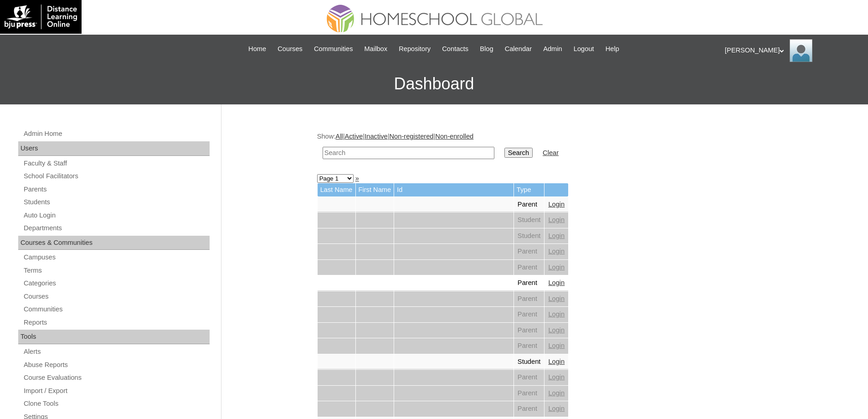 The image size is (868, 419). What do you see at coordinates (116, 270) in the screenshot?
I see `a: Terms` at bounding box center [116, 270].